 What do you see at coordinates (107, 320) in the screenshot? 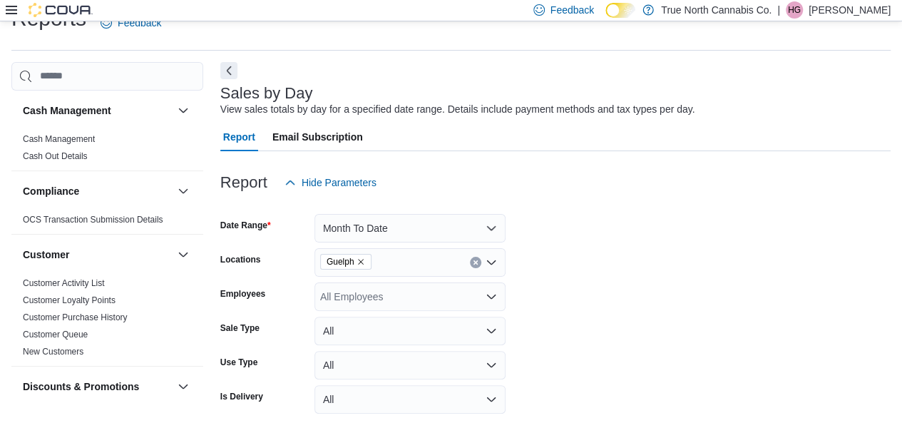
I see `div: Customer` at bounding box center [107, 320].